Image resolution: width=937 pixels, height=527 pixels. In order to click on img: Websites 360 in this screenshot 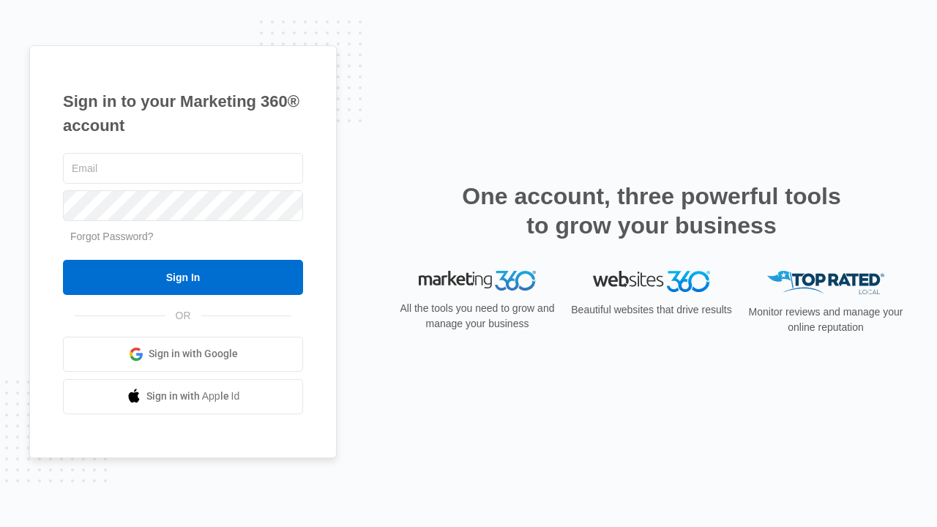, I will do `click(651, 281)`.